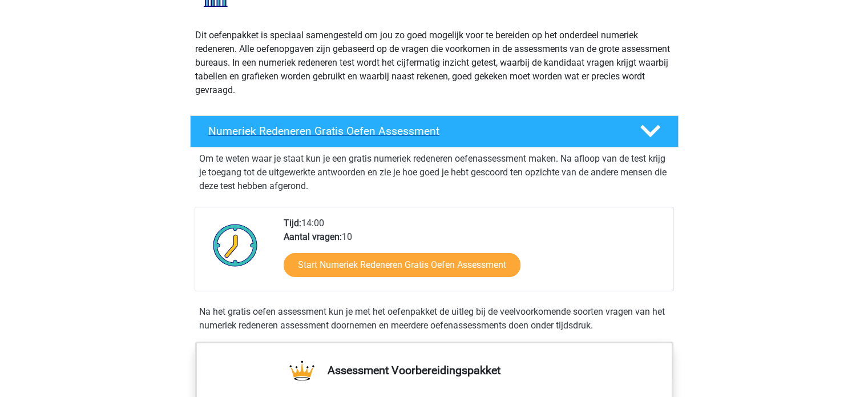 The width and height of the screenshot is (868, 397). What do you see at coordinates (434, 173) in the screenshot?
I see `p: Om te weten waar je staat kun je een gratis numeriek redeneren oefenassessment maken. Na afloop v...` at bounding box center [434, 173].